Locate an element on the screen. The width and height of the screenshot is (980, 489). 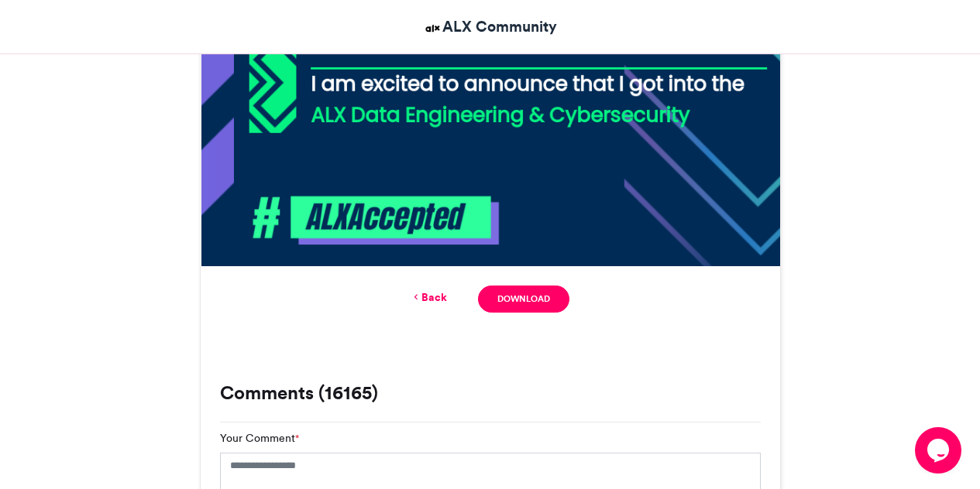
a: ALX Community is located at coordinates (489, 27).